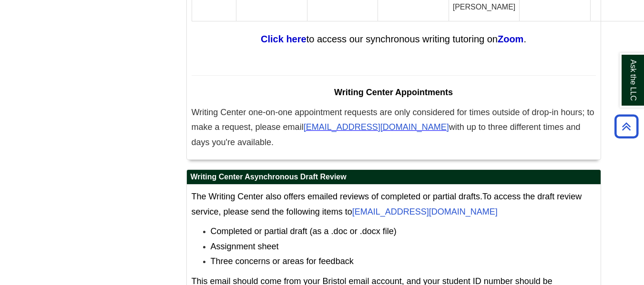  What do you see at coordinates (284, 39) in the screenshot?
I see `a: Click here` at bounding box center [284, 39].